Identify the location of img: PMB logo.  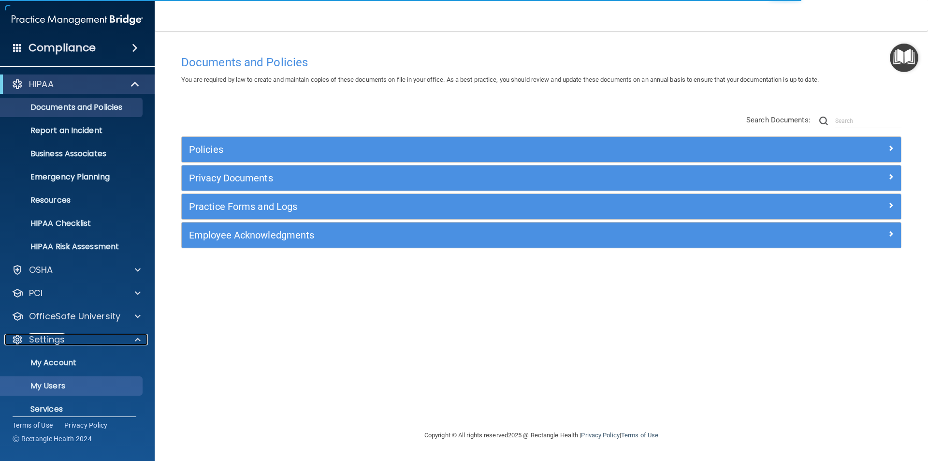
(77, 20).